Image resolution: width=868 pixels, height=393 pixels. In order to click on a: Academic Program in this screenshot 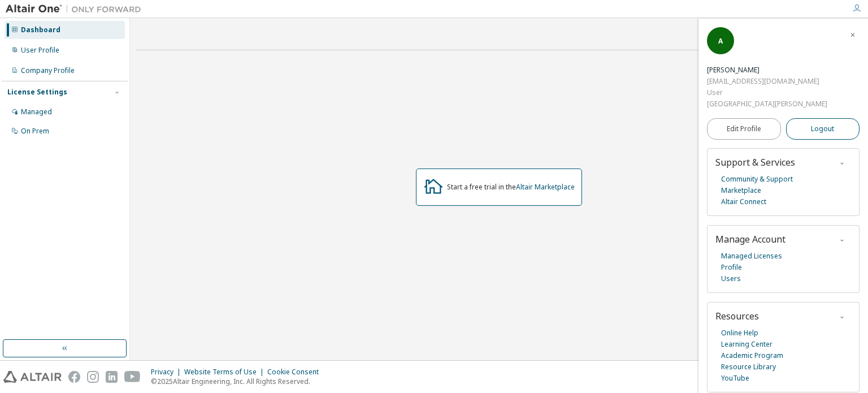, I will do `click(752, 356)`.